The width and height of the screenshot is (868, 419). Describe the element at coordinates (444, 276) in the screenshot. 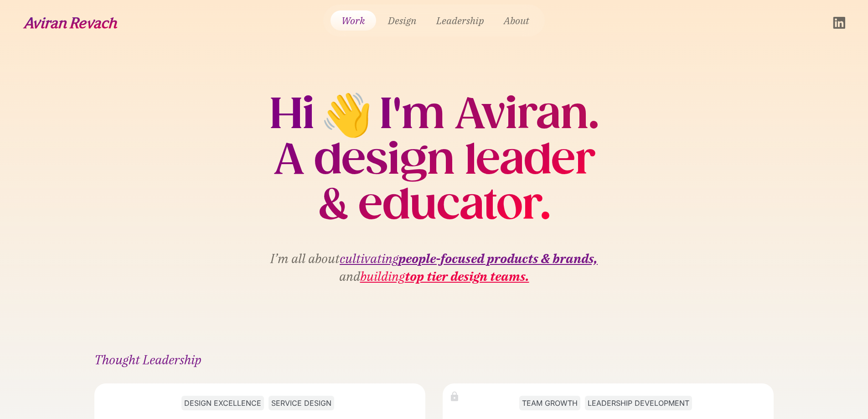

I see `span: building` at that location.